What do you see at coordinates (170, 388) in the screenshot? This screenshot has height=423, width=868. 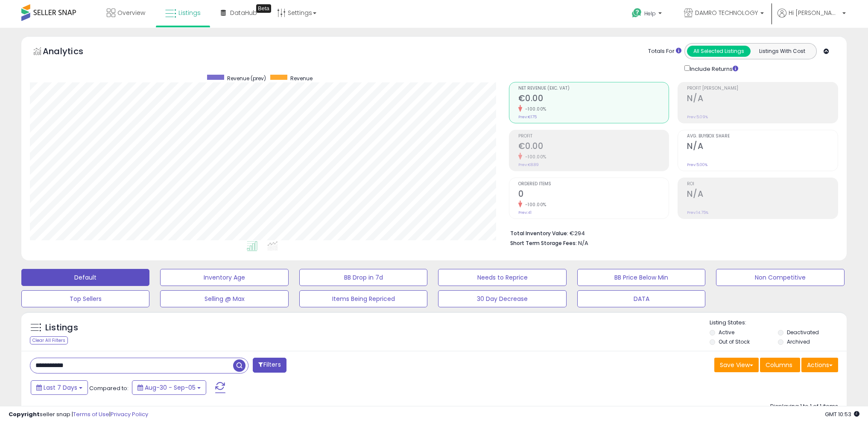 I see `span: Aug-30 - Sep-05` at bounding box center [170, 388].